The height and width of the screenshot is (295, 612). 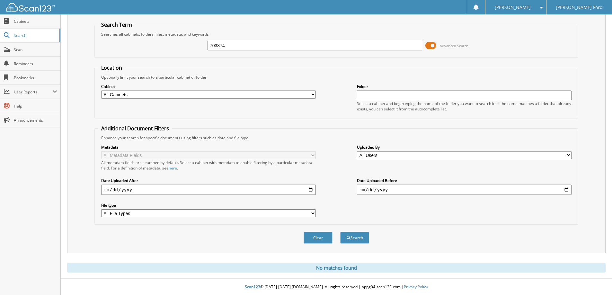 I want to click on span: Advanced Search, so click(x=454, y=46).